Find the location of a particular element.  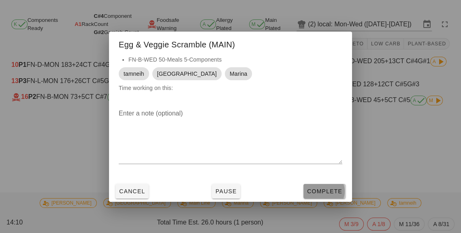

div: Time working on this: is located at coordinates (231, 78).